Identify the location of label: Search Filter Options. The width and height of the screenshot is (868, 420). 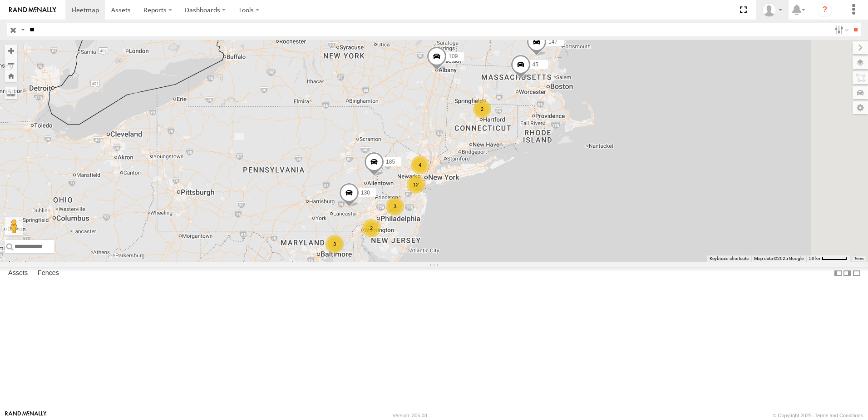
(840, 30).